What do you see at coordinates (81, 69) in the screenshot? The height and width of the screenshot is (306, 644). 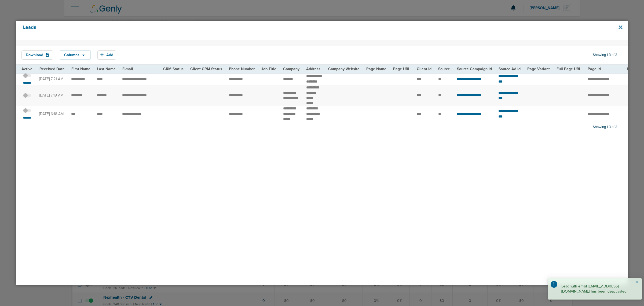 I see `span: First Name` at bounding box center [81, 69].